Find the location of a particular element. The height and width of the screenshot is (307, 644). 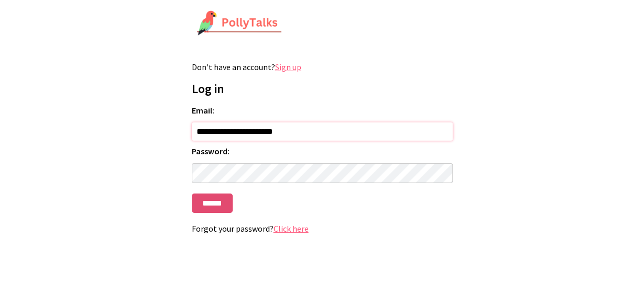

p: Forgot your password? is located at coordinates (322, 229).